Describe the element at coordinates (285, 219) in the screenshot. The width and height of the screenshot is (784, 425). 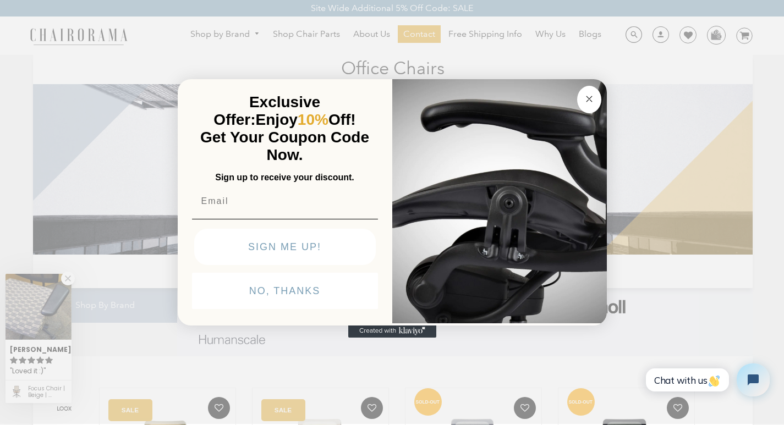
I see `img: underline` at that location.